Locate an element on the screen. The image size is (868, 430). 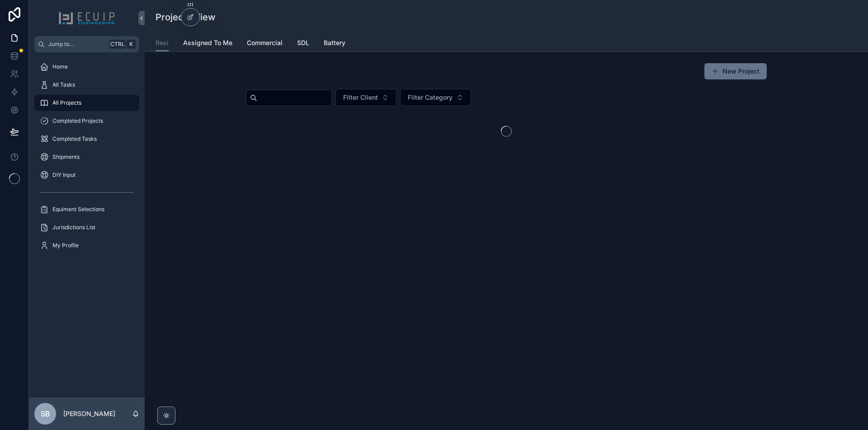
span: SDL is located at coordinates (303, 43).